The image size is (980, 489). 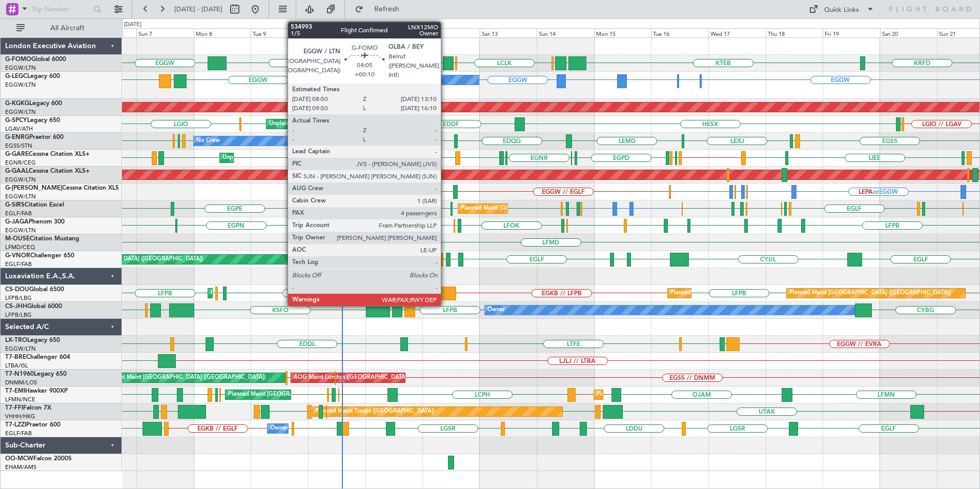 I want to click on button: Refresh, so click(x=381, y=9).